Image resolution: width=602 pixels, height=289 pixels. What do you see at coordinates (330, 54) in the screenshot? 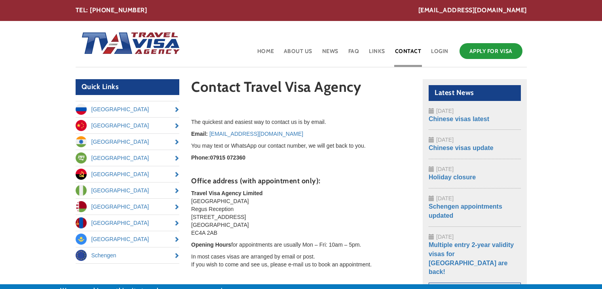
I see `a: News` at bounding box center [330, 54].